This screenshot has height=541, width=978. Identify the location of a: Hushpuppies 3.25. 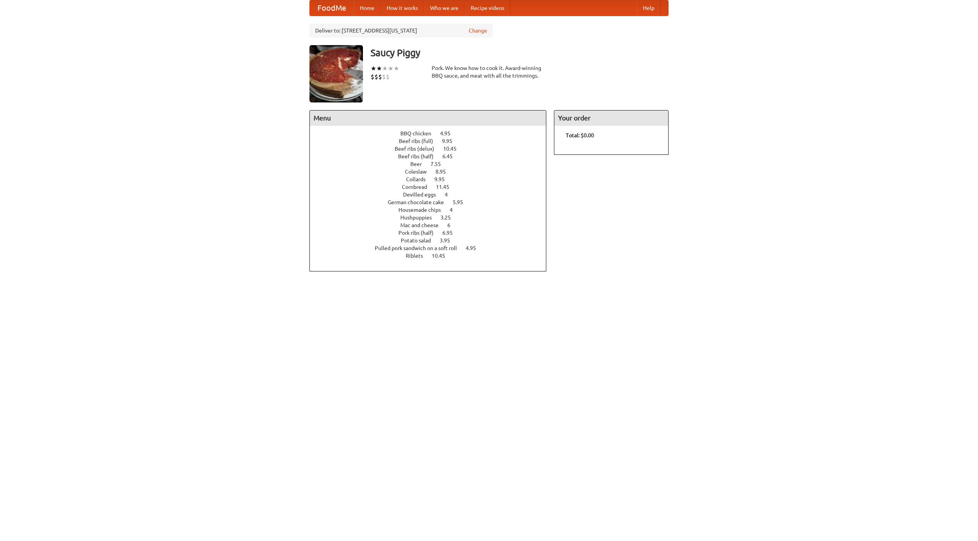
(432, 217).